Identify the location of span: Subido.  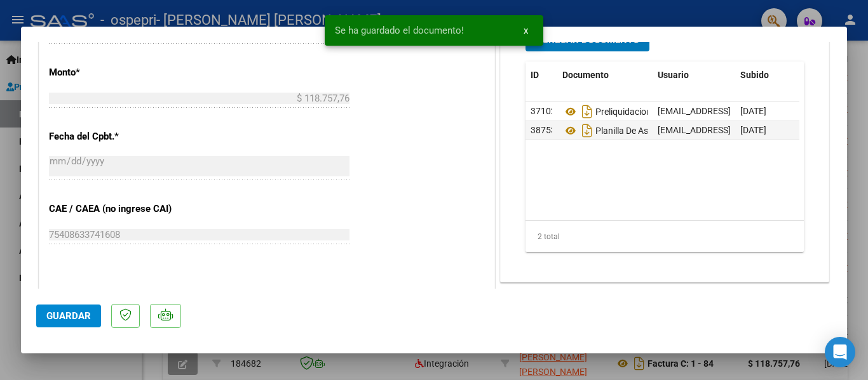
(755, 75).